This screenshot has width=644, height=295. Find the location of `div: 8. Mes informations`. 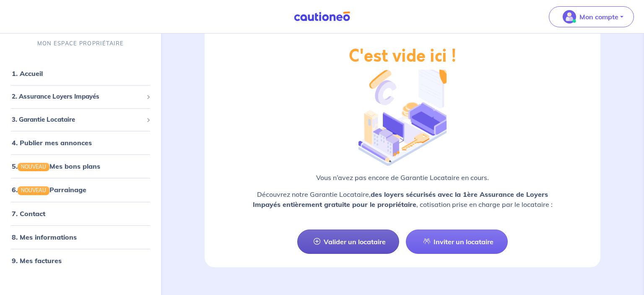

div: 8. Mes informations is located at coordinates (80, 237).